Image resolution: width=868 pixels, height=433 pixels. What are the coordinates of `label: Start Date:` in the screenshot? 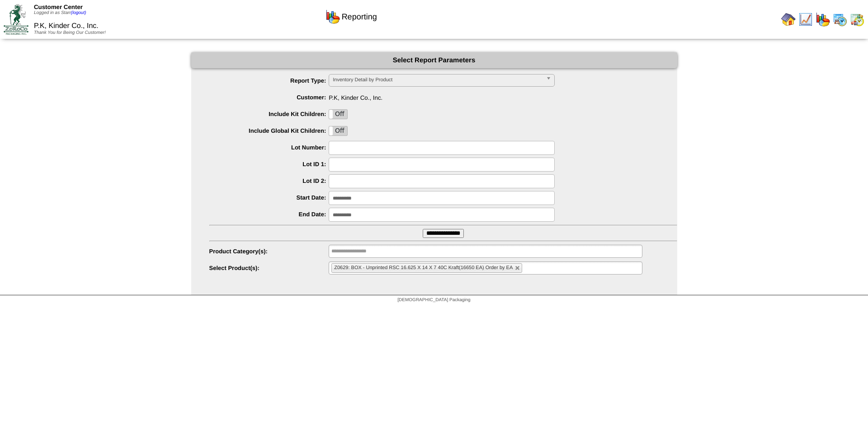 It's located at (269, 197).